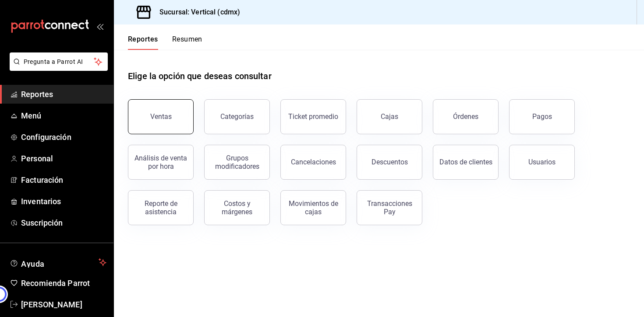 The height and width of the screenshot is (317, 644). I want to click on button: Cancelaciones, so click(313, 162).